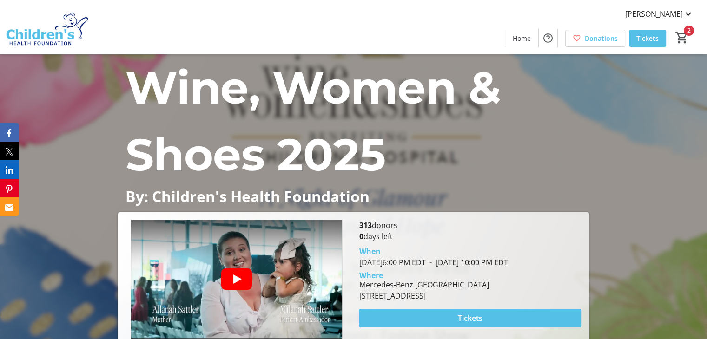 This screenshot has height=339, width=707. What do you see at coordinates (682, 38) in the screenshot?
I see `button: Cart` at bounding box center [682, 38].